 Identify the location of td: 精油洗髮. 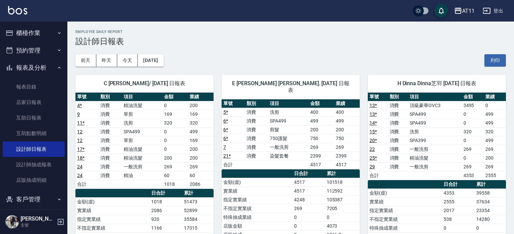
(142, 158).